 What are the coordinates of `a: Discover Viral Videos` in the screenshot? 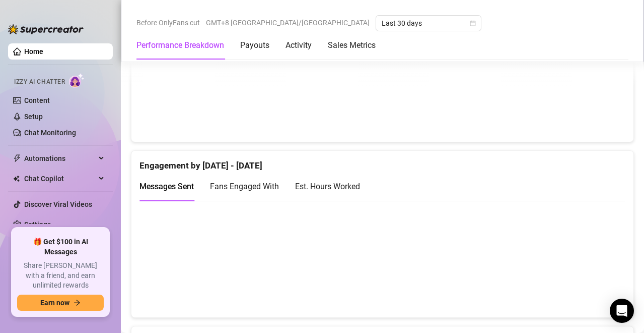 It's located at (58, 204).